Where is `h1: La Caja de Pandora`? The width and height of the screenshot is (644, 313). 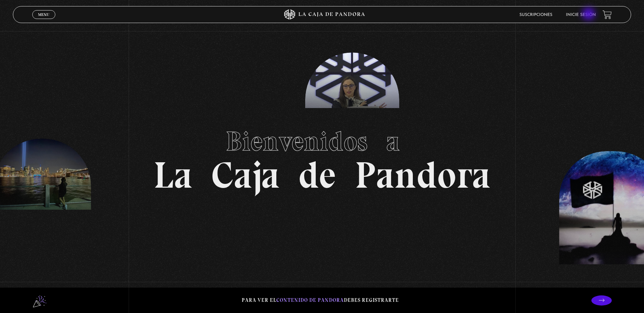 h1: La Caja de Pandora is located at coordinates (322, 156).